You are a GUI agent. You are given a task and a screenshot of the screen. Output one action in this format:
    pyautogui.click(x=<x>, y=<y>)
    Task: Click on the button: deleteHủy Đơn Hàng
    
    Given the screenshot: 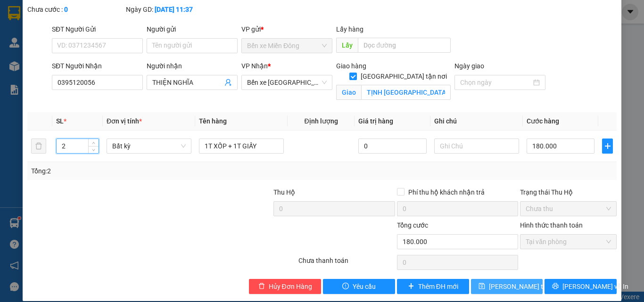 What is the action you would take?
    pyautogui.click(x=285, y=287)
    